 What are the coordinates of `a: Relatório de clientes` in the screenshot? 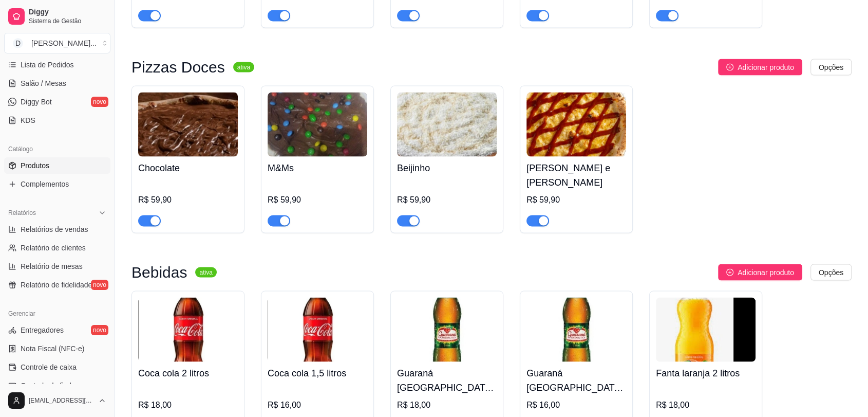 It's located at (57, 248).